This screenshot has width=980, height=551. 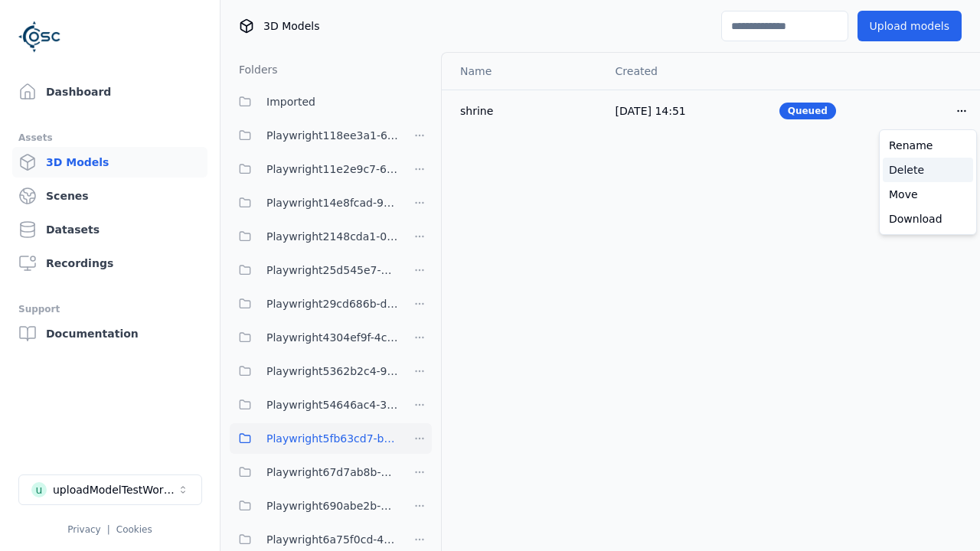 What do you see at coordinates (928, 219) in the screenshot?
I see `a: Download` at bounding box center [928, 219].